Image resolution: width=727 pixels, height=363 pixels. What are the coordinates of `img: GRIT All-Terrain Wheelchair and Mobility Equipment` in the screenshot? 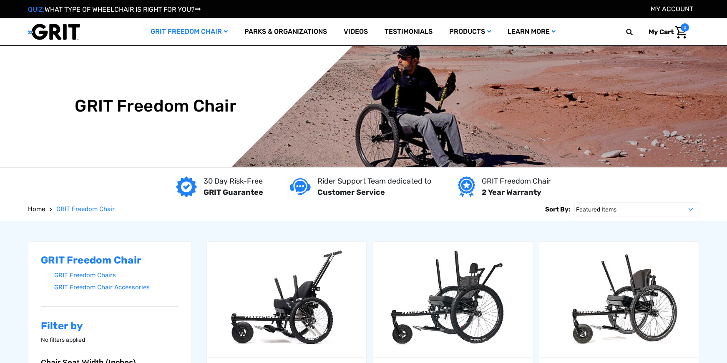 It's located at (54, 32).